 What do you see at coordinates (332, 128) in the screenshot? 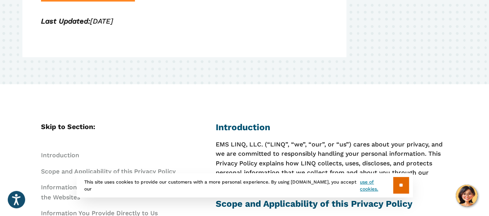
I see `h2: Introduction` at bounding box center [332, 128].